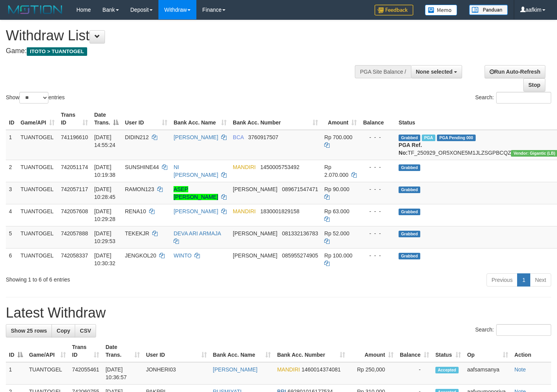  Describe the element at coordinates (238, 137) in the screenshot. I see `span: BCA` at that location.